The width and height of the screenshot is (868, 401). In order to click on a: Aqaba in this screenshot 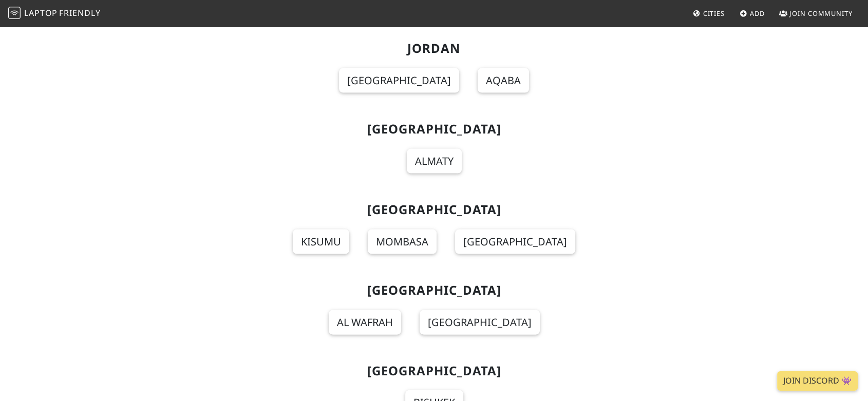, I will do `click(503, 80)`.